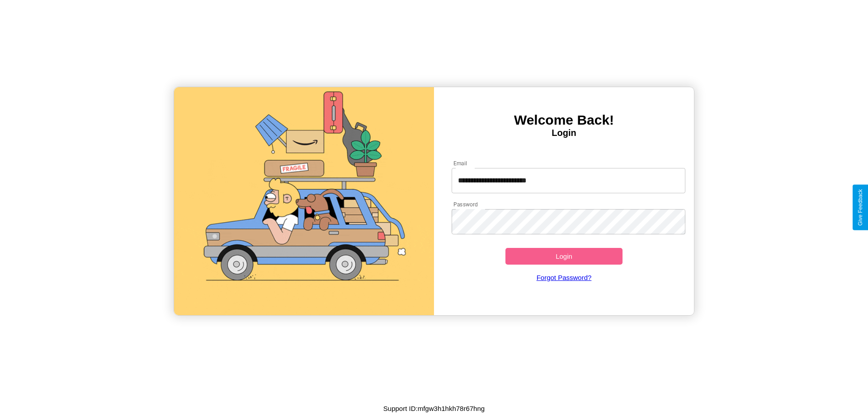  Describe the element at coordinates (460, 163) in the screenshot. I see `label: Email` at that location.